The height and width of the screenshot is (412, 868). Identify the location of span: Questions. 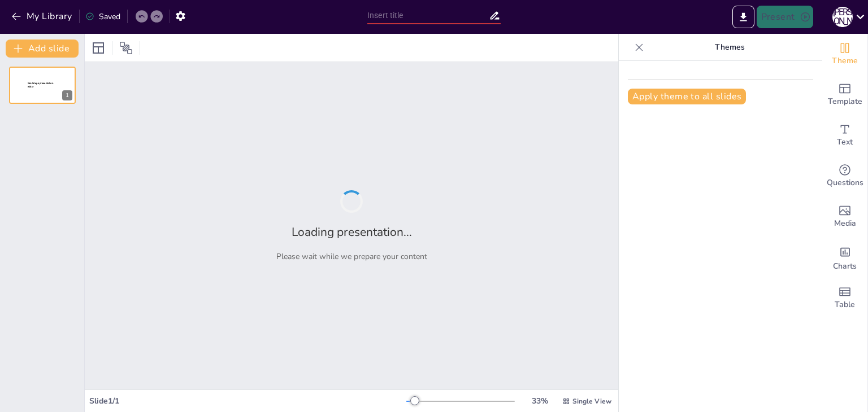
(845, 183).